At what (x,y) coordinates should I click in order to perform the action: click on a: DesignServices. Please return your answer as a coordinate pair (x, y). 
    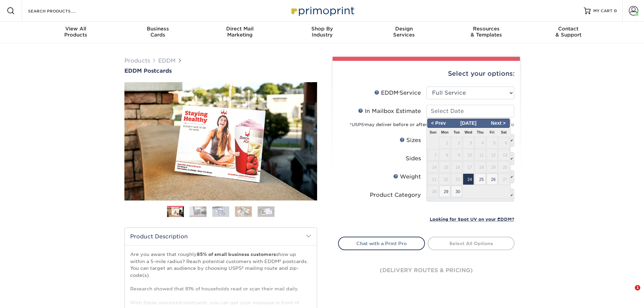
    Looking at the image, I should click on (404, 33).